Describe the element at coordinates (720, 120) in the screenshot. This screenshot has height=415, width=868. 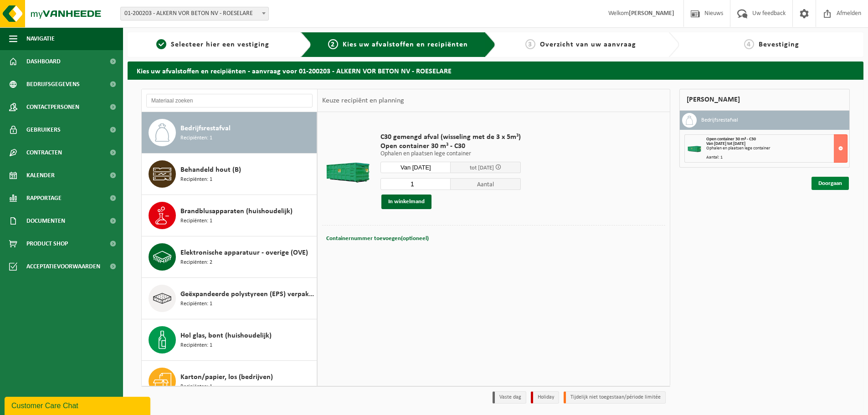
I see `h3: Bedrijfsrestafval` at that location.